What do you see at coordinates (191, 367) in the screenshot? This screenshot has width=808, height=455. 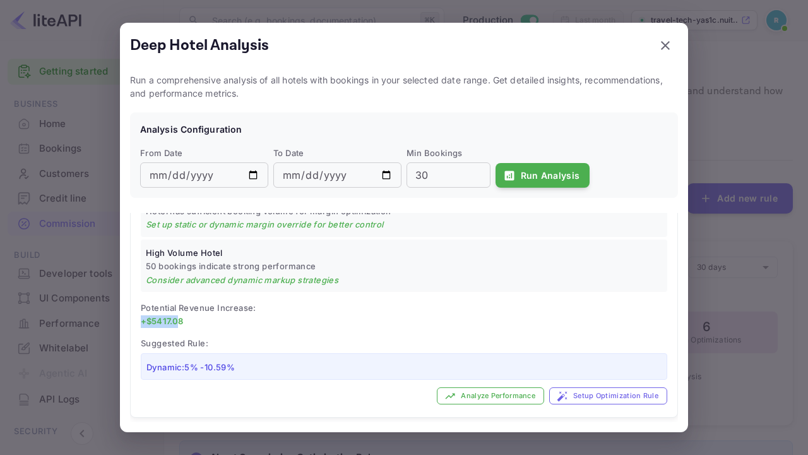 I see `span: Dynamic: 5 % - 10.59 %` at bounding box center [191, 367].